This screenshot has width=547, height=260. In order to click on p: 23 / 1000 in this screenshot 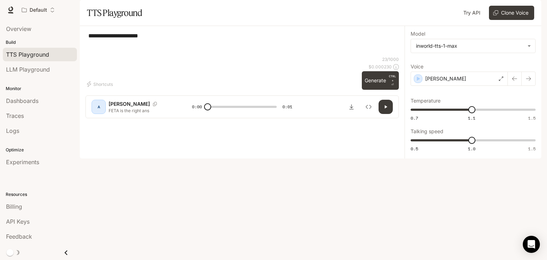, I will do `click(390, 59)`.